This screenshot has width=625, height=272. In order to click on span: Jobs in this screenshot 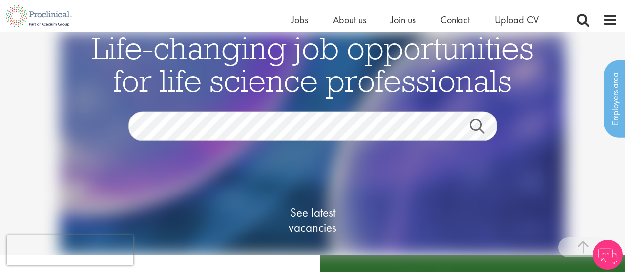, I will do `click(300, 20)`.